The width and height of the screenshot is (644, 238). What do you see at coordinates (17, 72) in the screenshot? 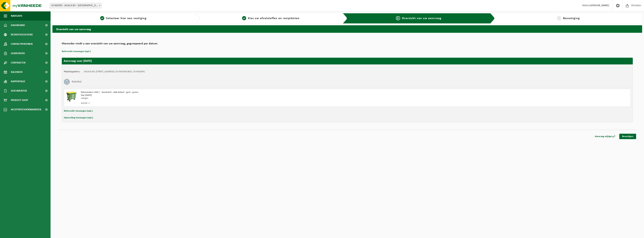
I see `span: Kalender` at bounding box center [17, 72].